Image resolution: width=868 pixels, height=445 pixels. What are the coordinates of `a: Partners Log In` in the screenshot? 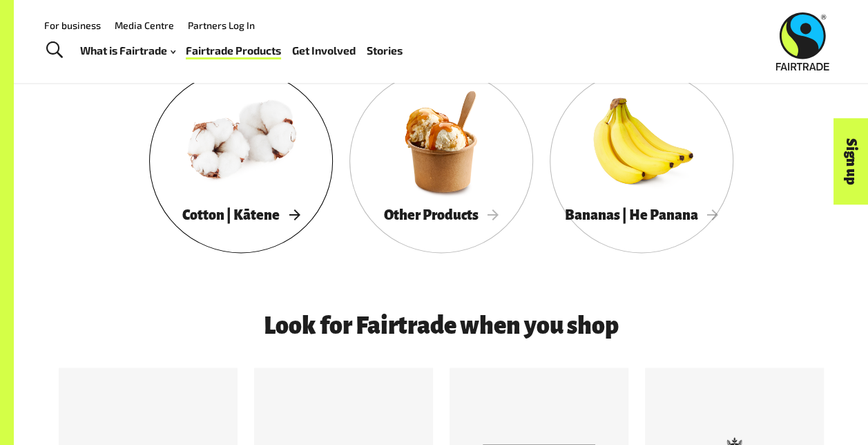 It's located at (221, 25).